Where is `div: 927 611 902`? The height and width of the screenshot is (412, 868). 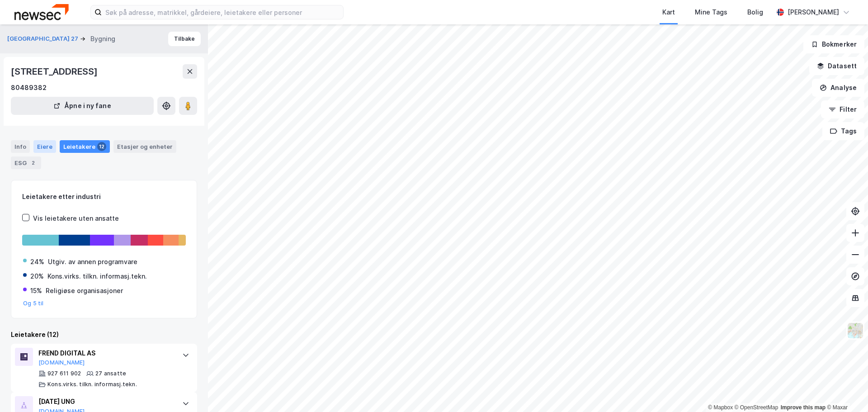 div: 927 611 902 is located at coordinates (64, 374).